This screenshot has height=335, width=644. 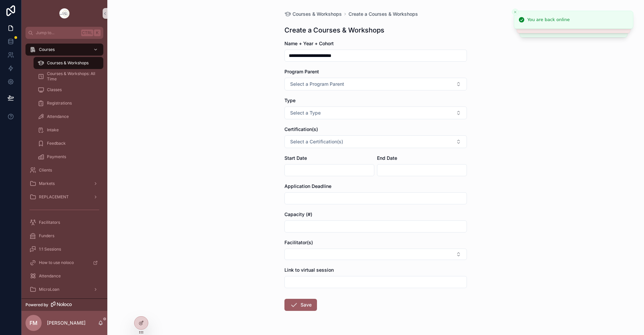 What do you see at coordinates (387, 158) in the screenshot?
I see `span: End Date` at bounding box center [387, 158].